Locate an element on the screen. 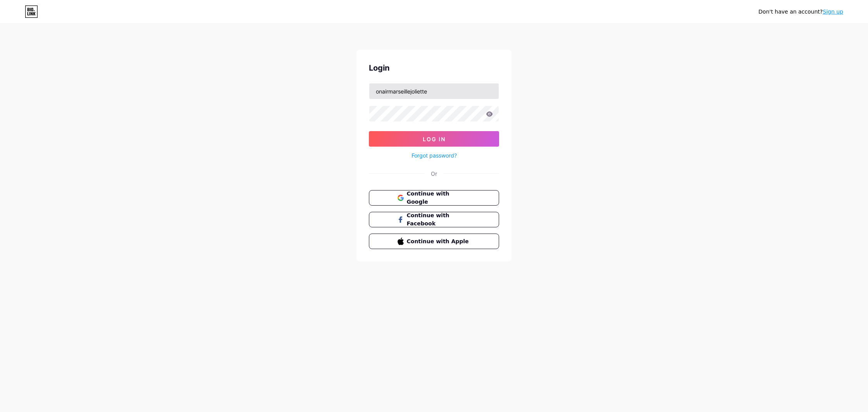 This screenshot has width=868, height=412. a: Continue with Facebook is located at coordinates (434, 220).